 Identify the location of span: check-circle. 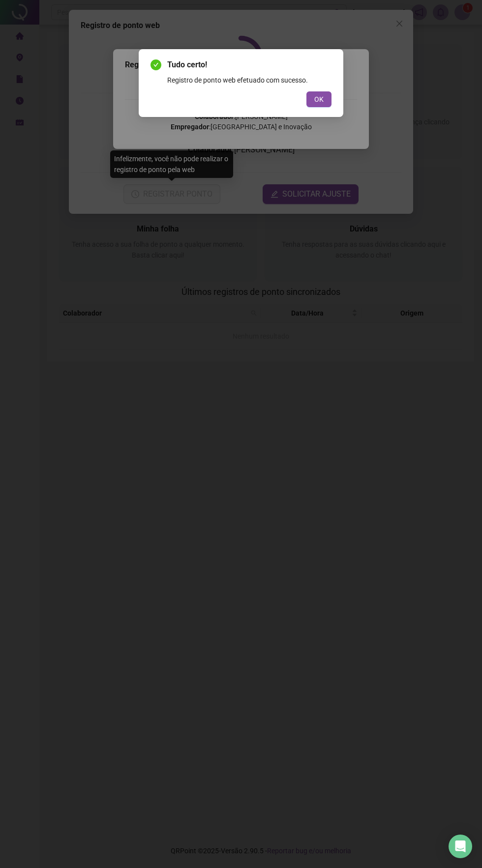
(156, 65).